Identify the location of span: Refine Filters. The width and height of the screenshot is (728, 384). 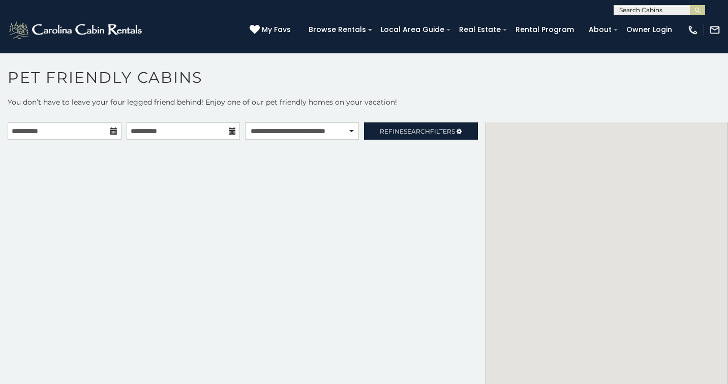
(417, 131).